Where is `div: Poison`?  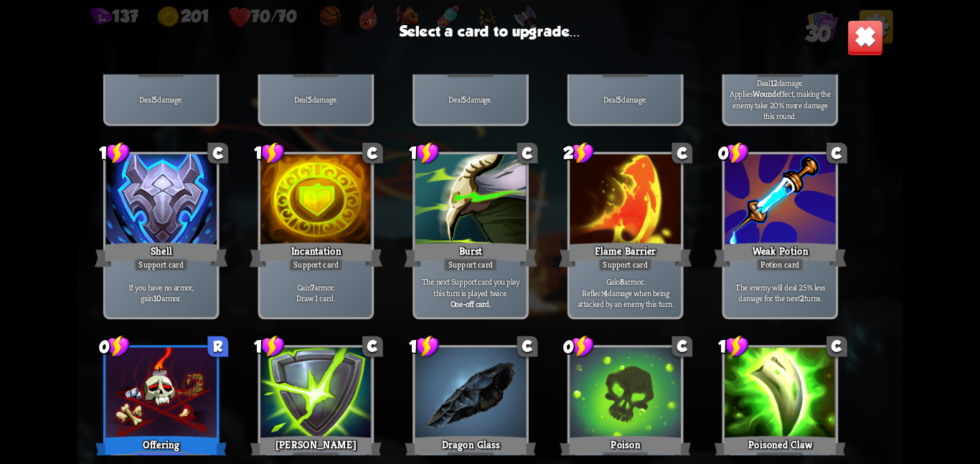 div: Poison is located at coordinates (625, 447).